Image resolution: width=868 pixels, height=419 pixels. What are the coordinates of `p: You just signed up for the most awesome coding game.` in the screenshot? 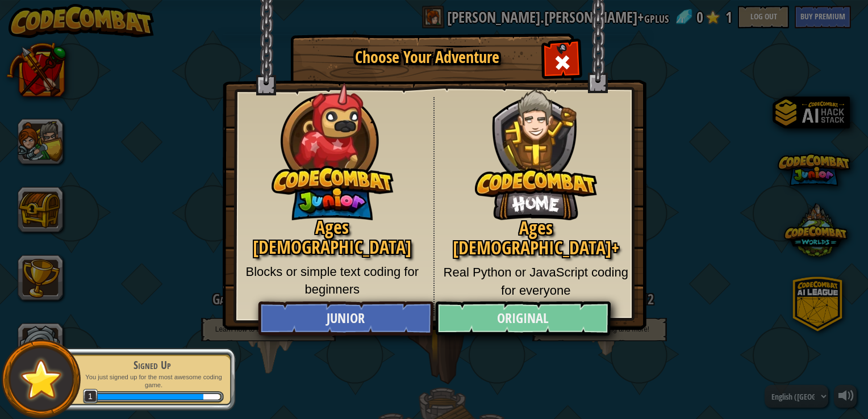 It's located at (153, 381).